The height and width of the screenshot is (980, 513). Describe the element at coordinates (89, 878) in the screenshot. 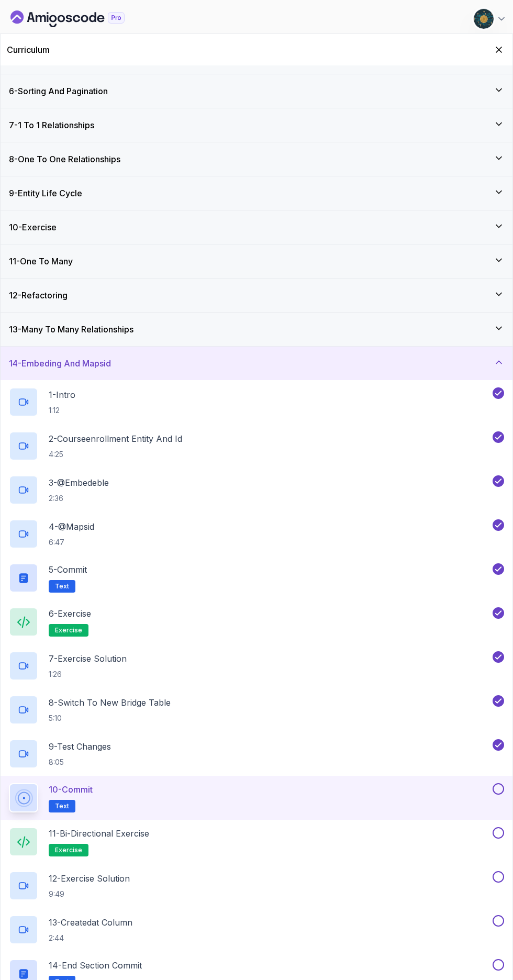

I see `p: 12 - Exercise Solution` at that location.